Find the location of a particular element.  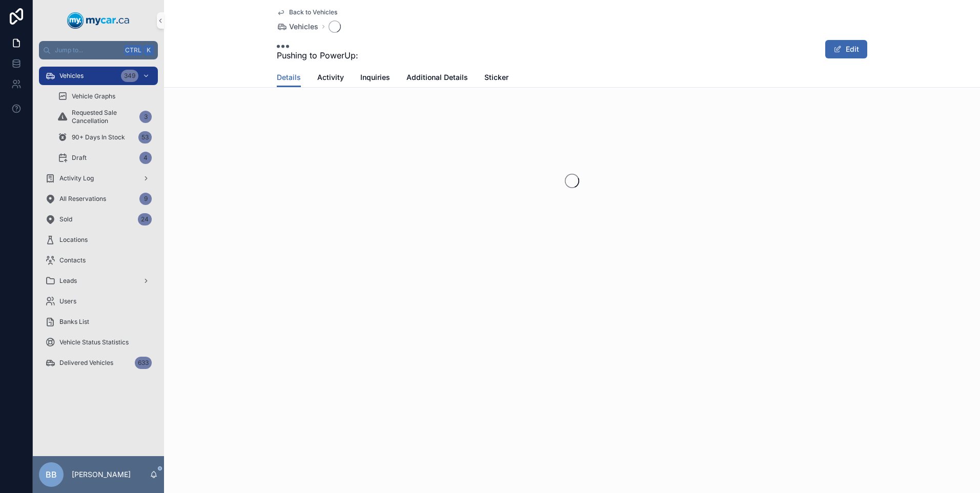

span: Vehicle Graphs is located at coordinates (94, 96).